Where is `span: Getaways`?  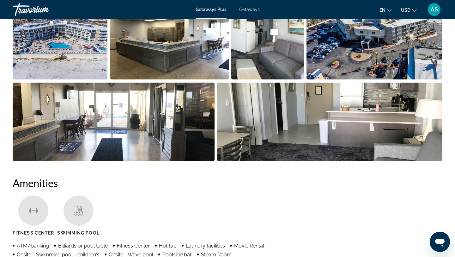
span: Getaways is located at coordinates (250, 9).